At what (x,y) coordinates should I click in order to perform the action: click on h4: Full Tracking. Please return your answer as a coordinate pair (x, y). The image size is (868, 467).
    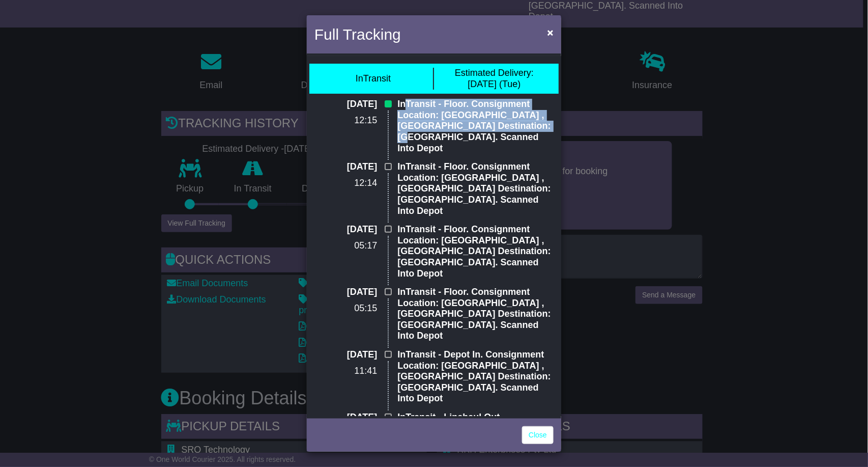
    Looking at the image, I should click on (357, 34).